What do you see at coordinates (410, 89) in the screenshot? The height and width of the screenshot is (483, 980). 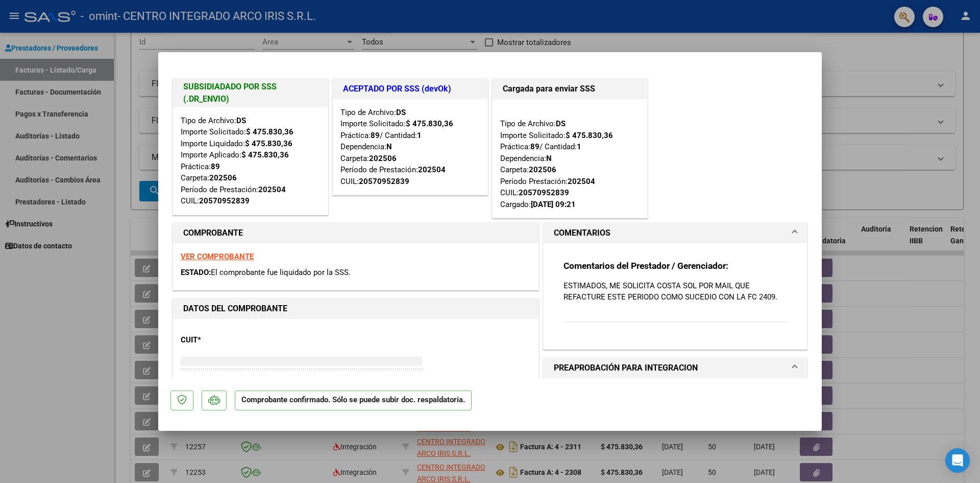 I see `h1: ACEPTADO POR SSS (devOk)` at bounding box center [410, 89].